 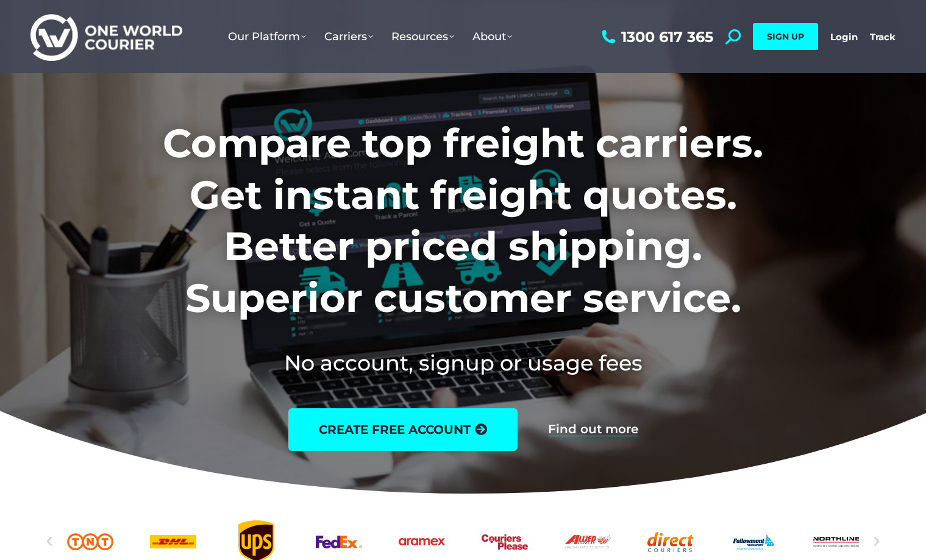 What do you see at coordinates (422, 37) in the screenshot?
I see `span: Resources` at bounding box center [422, 37].